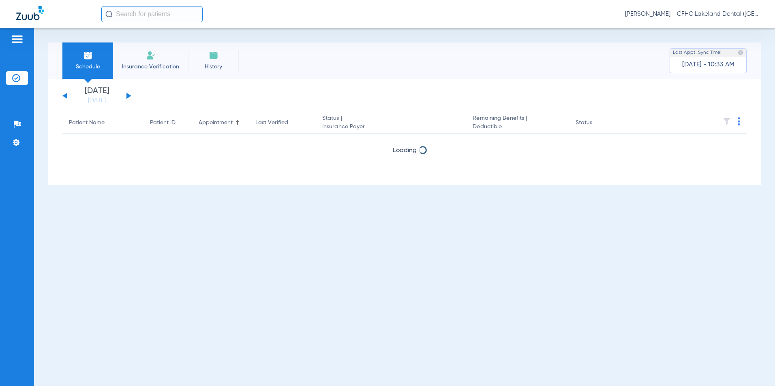 The image size is (775, 386). What do you see at coordinates (151, 56) in the screenshot?
I see `img: Manual Insurance Verification` at bounding box center [151, 56].